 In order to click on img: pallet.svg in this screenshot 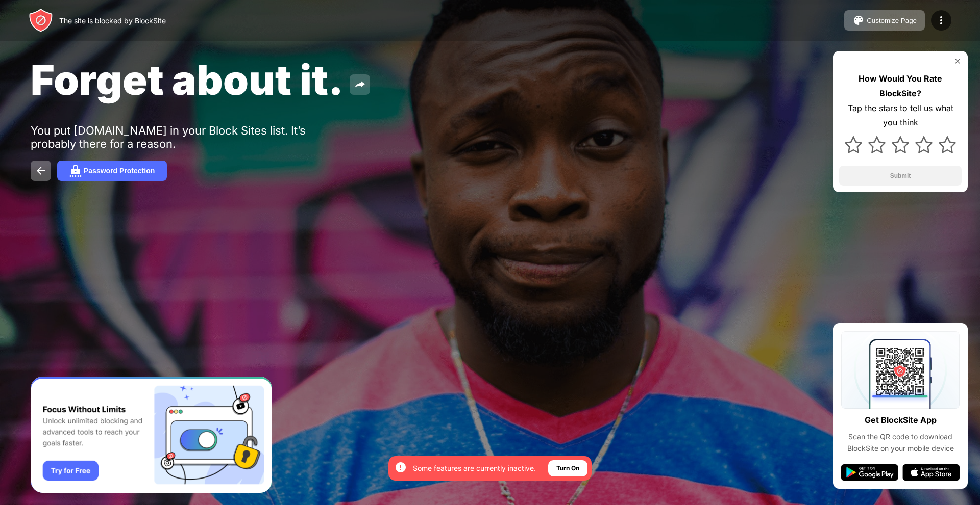, I will do `click(858, 21)`.